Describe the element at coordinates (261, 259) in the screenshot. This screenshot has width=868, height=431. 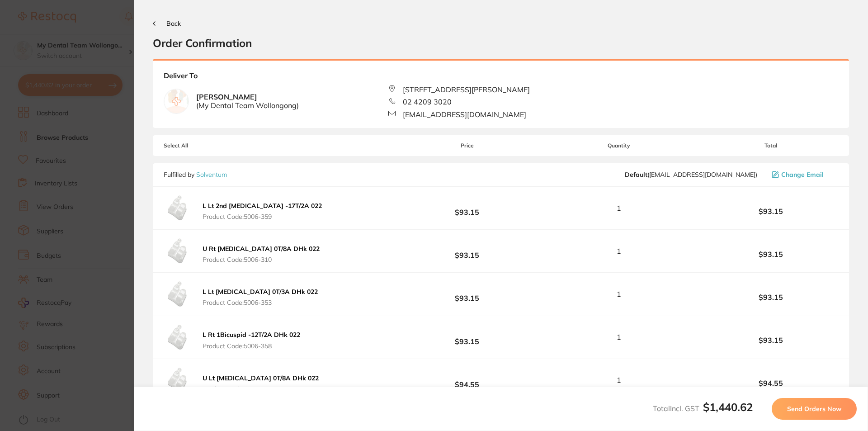
I see `span: Product Code: 5006-310` at that location.